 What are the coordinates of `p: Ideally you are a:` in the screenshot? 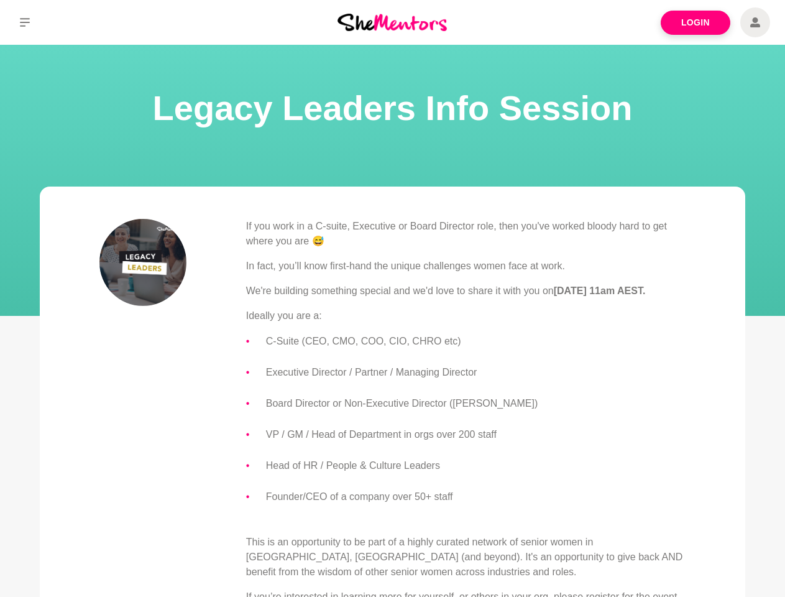 It's located at (466, 316).